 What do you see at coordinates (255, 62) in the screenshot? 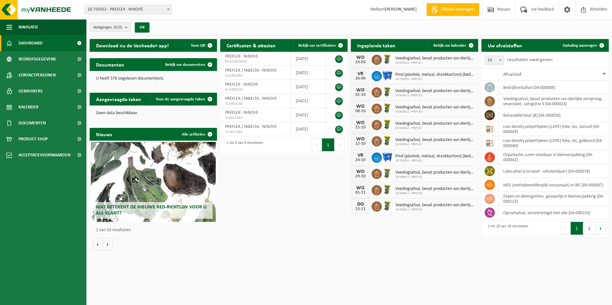
I see `span: RED25001910` at bounding box center [255, 62].